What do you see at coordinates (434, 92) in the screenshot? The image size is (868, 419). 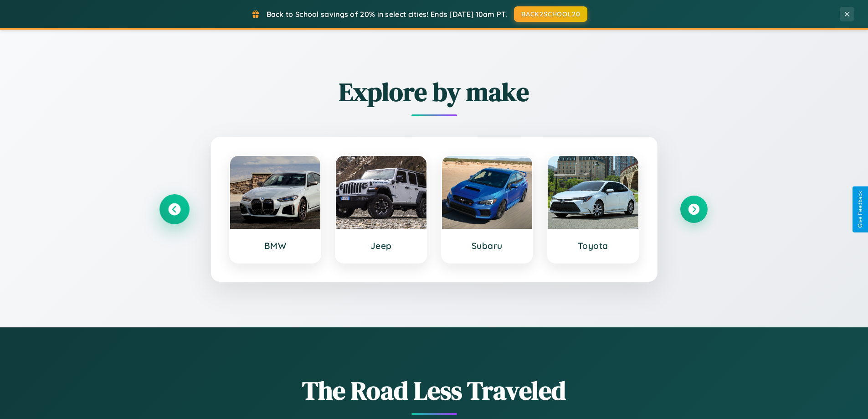 I see `h2: Explore by make` at bounding box center [434, 92].